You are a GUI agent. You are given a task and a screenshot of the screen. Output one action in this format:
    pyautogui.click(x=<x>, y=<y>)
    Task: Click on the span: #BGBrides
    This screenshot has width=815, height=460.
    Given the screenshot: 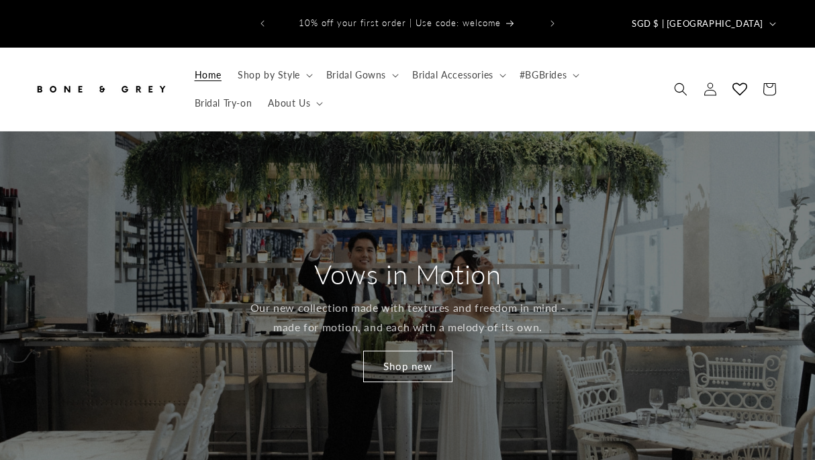 What is the action you would take?
    pyautogui.click(x=543, y=75)
    